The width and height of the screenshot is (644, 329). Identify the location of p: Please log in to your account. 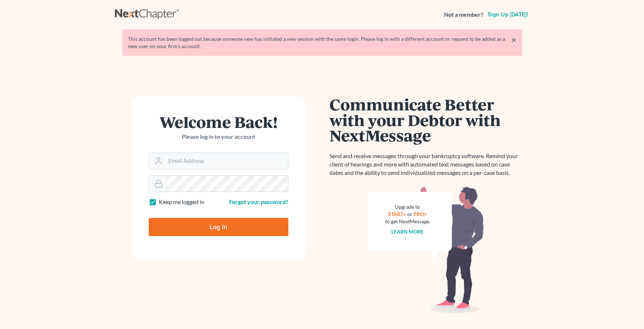
(219, 136).